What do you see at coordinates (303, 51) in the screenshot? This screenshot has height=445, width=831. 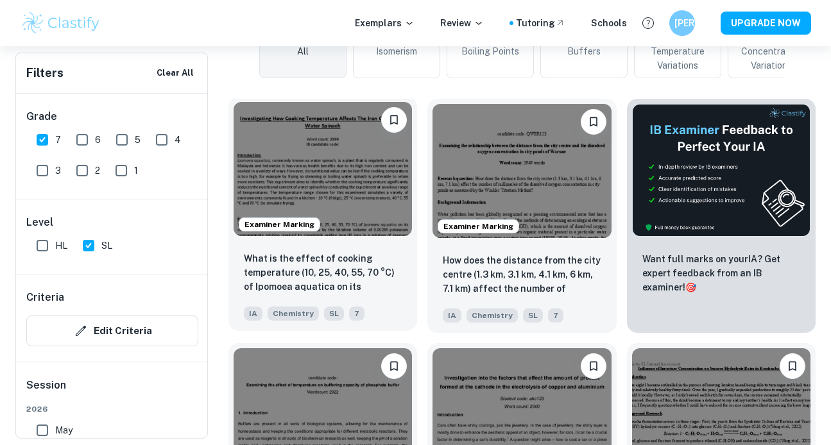 I see `span: All` at bounding box center [303, 51].